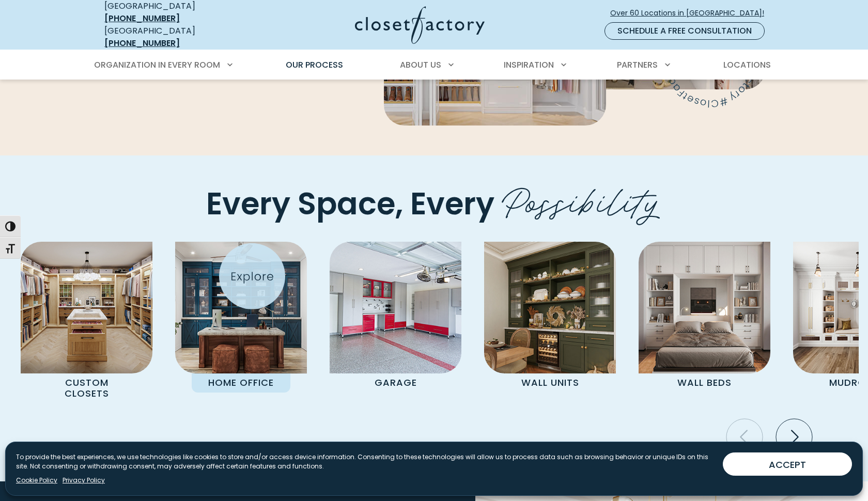 Image resolution: width=868 pixels, height=501 pixels. What do you see at coordinates (736, 93) in the screenshot?
I see `text: F` at bounding box center [736, 93].